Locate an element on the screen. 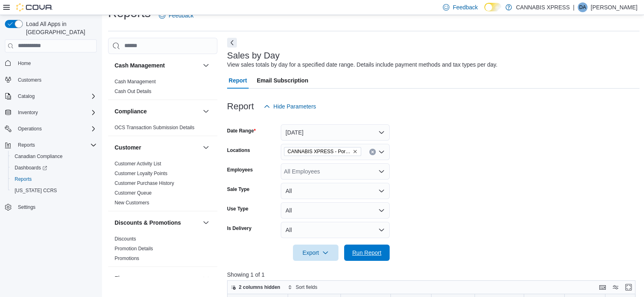 The height and width of the screenshot is (297, 644). a: Promotions is located at coordinates (127, 258).